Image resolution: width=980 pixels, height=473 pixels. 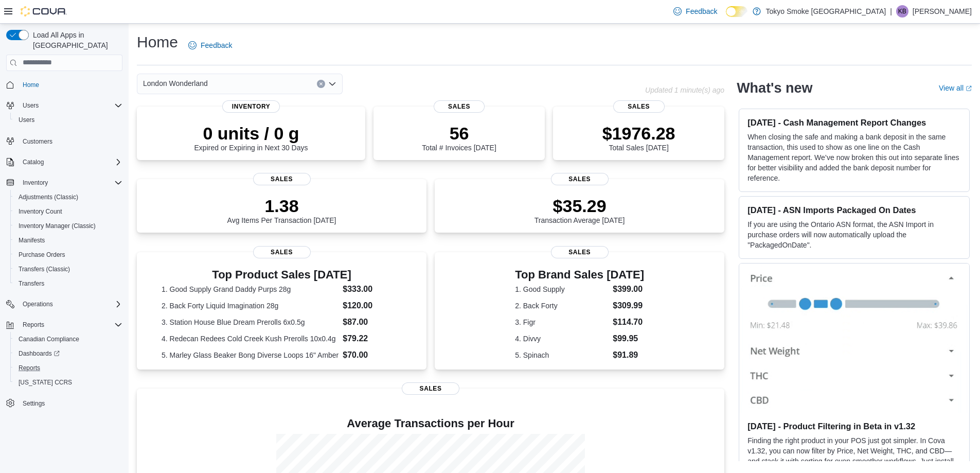 I want to click on h1: Home, so click(x=157, y=42).